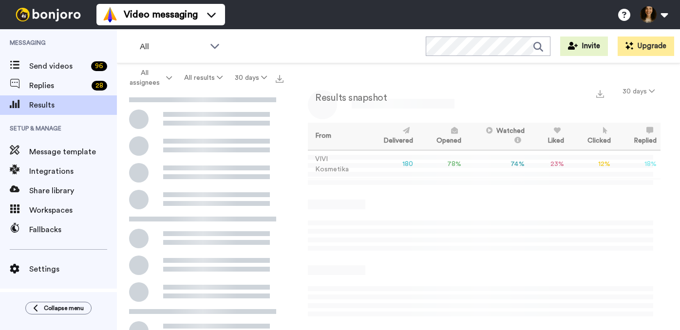 This screenshot has width=680, height=330. What do you see at coordinates (591, 164) in the screenshot?
I see `td: 12 %` at bounding box center [591, 164].